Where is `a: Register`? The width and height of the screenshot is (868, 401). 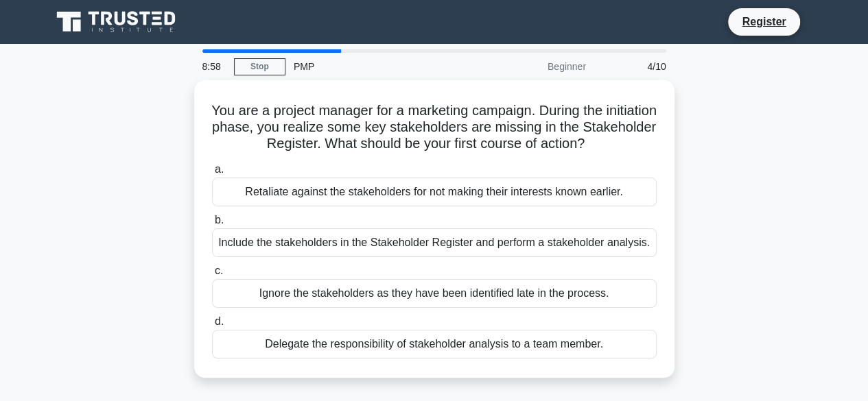
a: Register is located at coordinates (763, 22).